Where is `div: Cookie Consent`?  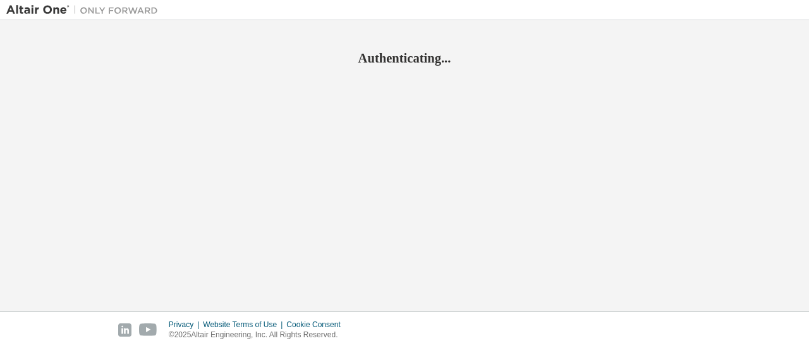
div: Cookie Consent is located at coordinates (317, 325).